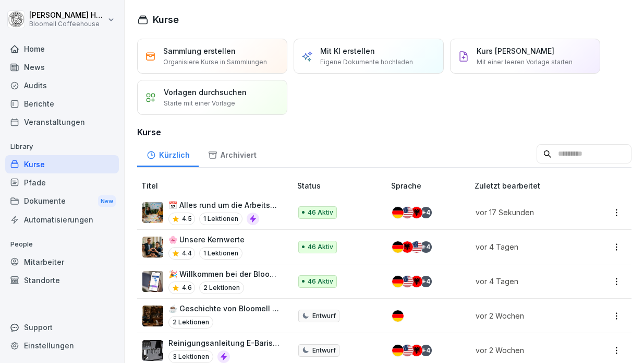 This screenshot has height=363, width=644. I want to click on a: Audits, so click(62, 85).